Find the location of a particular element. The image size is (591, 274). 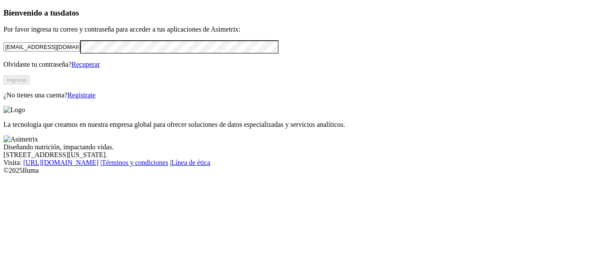

h3: Bienvenido a tus is located at coordinates (296, 13).